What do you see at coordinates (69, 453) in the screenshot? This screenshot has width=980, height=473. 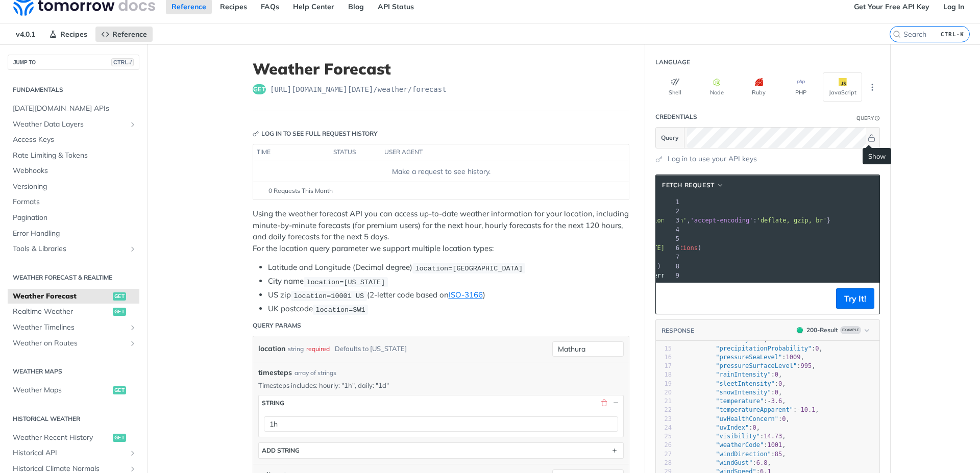 I see `span: Historical API` at bounding box center [69, 453].